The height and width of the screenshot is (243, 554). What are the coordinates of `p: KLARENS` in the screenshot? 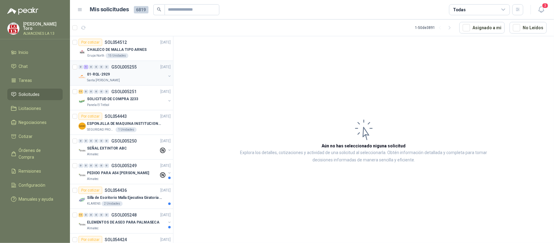 It's located at (94, 204).